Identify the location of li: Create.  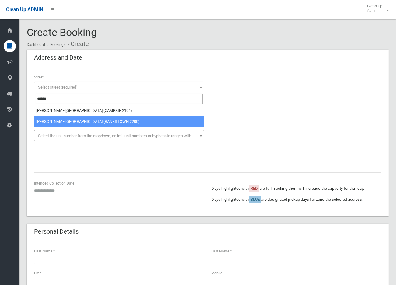
(78, 44).